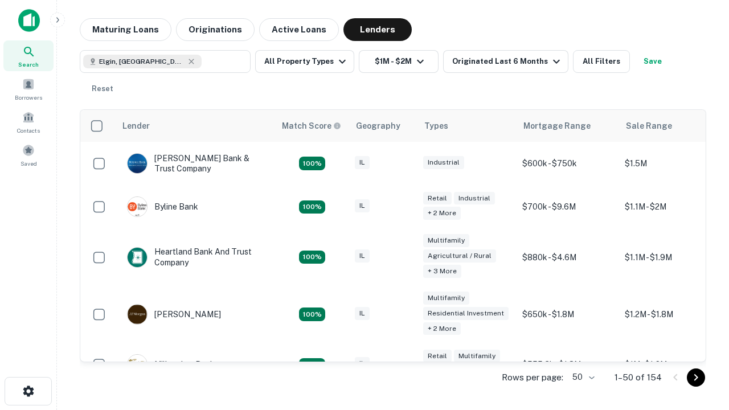 The height and width of the screenshot is (410, 729). I want to click on button: Reset, so click(102, 89).